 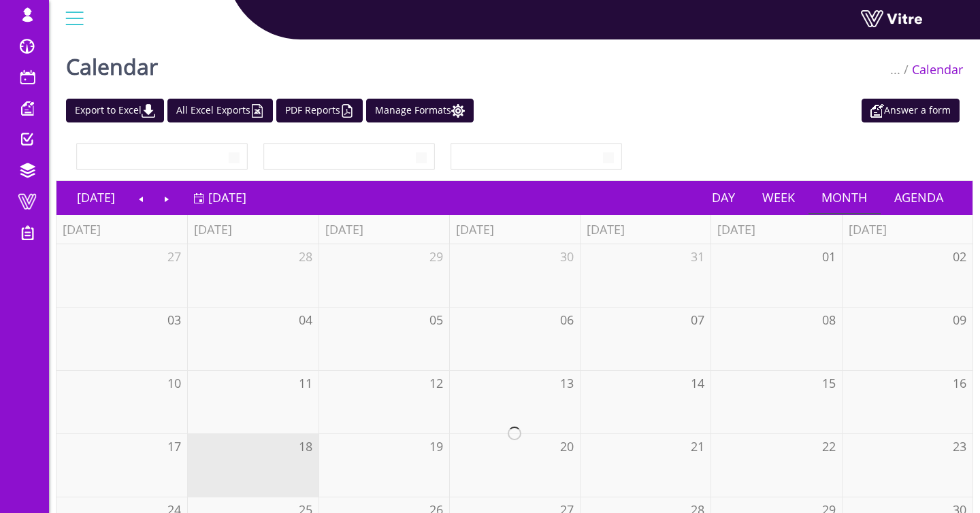 I want to click on a: Export to Excel, so click(x=115, y=110).